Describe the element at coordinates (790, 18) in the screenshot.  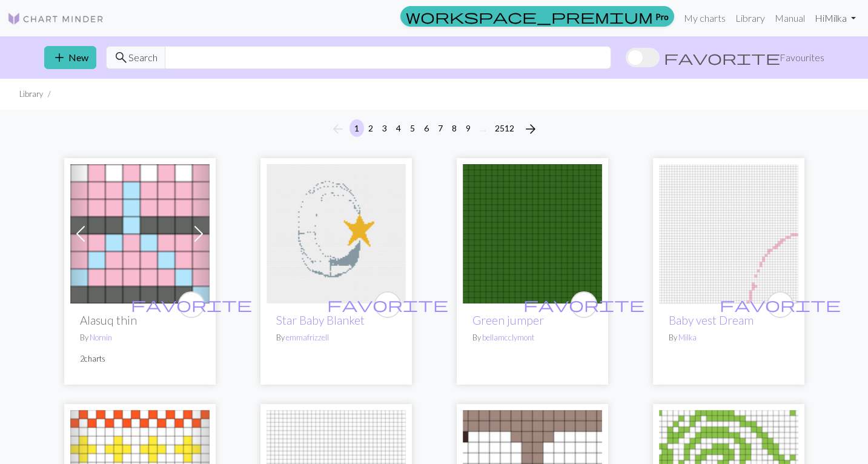
I see `a: Manual` at that location.